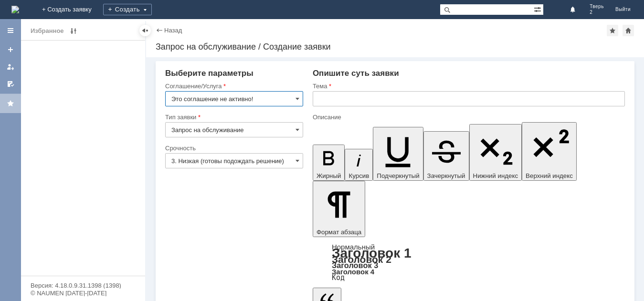 The width and height of the screenshot is (644, 301). I want to click on a: Перейти на домашнюю страницу, so click(15, 10).